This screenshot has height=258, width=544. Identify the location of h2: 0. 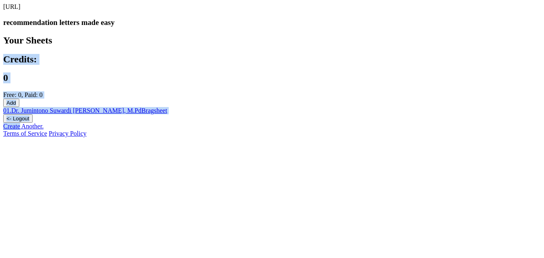
(272, 78).